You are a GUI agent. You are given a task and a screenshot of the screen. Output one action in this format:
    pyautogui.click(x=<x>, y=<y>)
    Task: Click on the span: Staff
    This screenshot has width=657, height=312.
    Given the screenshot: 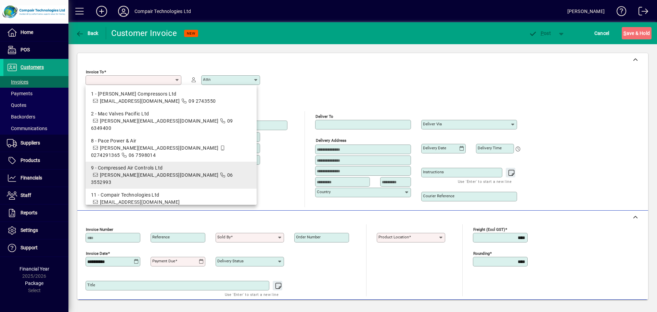 What is the action you would take?
    pyautogui.click(x=26, y=195)
    